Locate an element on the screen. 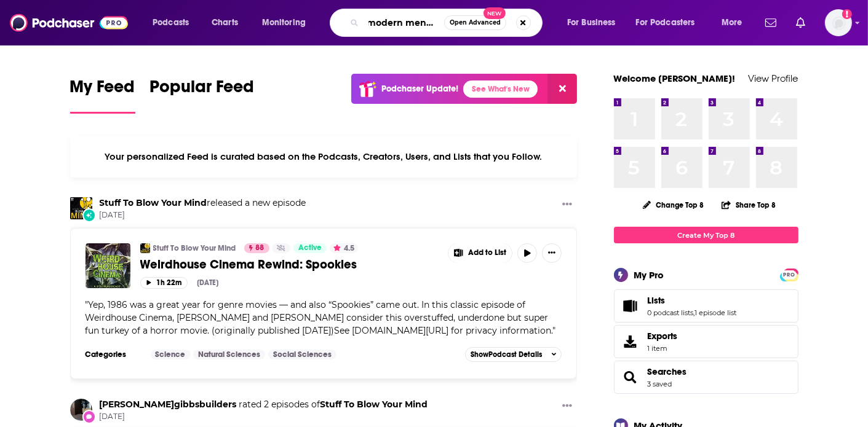  img: User Profile is located at coordinates (839, 23).